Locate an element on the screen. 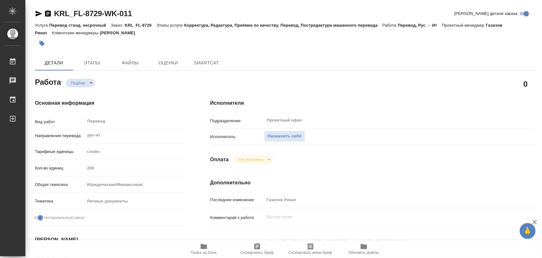  textarea: /Clients/FL_KRL/Orders/KRL_FL-8729/Translated/KRL_FL-8729-WK-011 is located at coordinates (386, 241).